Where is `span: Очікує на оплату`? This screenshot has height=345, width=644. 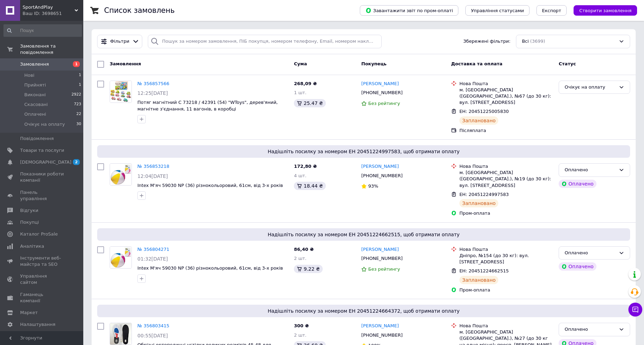
span: Очікує на оплату is located at coordinates (44, 124).